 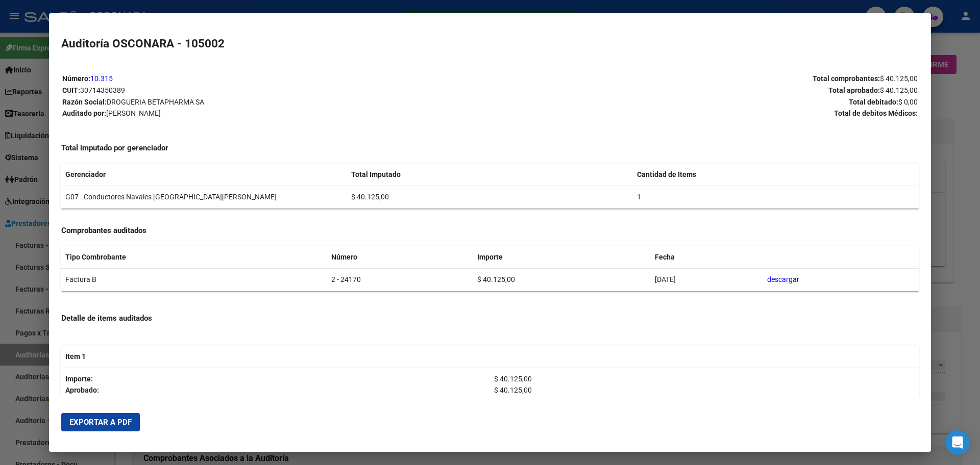 What do you see at coordinates (490, 318) in the screenshot?
I see `h4: Detalle de items auditados` at bounding box center [490, 318].